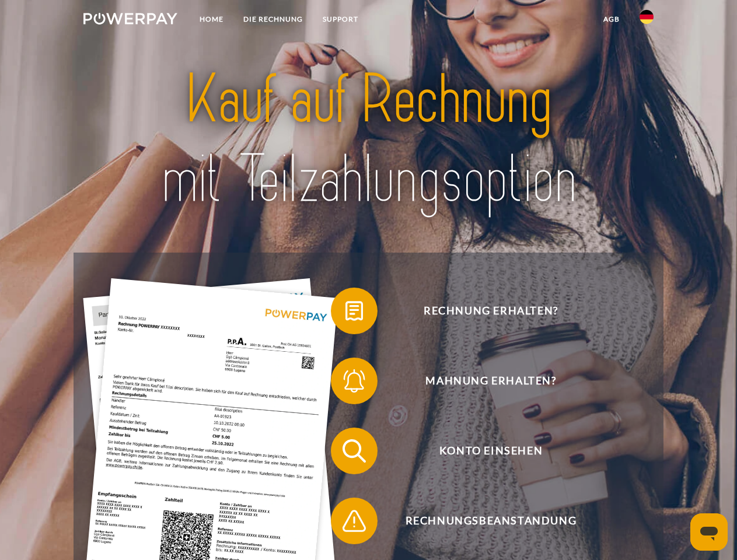 This screenshot has height=560, width=737. What do you see at coordinates (612, 19) in the screenshot?
I see `a: agb` at bounding box center [612, 19].